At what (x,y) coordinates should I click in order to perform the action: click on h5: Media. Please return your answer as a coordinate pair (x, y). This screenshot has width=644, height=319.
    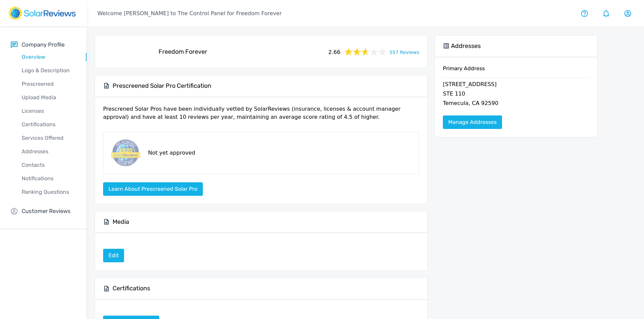
    Looking at the image, I should click on (120, 222).